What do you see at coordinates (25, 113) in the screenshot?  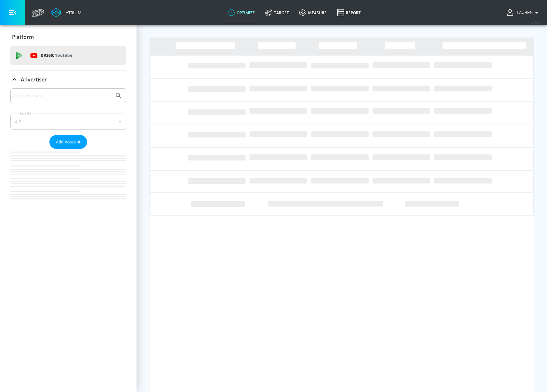 I see `label: Sort By` at bounding box center [25, 113].